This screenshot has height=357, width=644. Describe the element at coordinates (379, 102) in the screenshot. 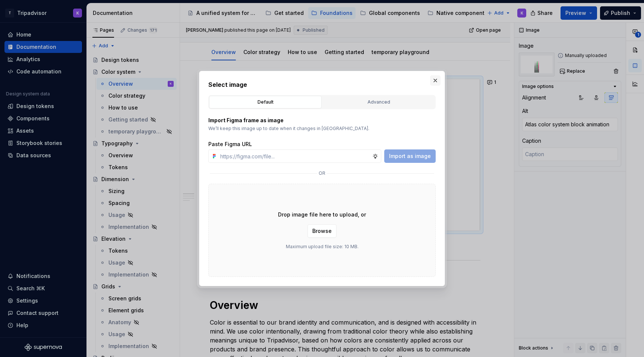

I see `div: Advanced` at that location.